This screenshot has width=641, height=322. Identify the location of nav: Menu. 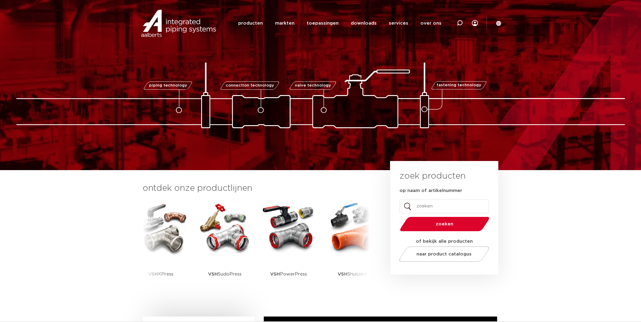
(340, 23).